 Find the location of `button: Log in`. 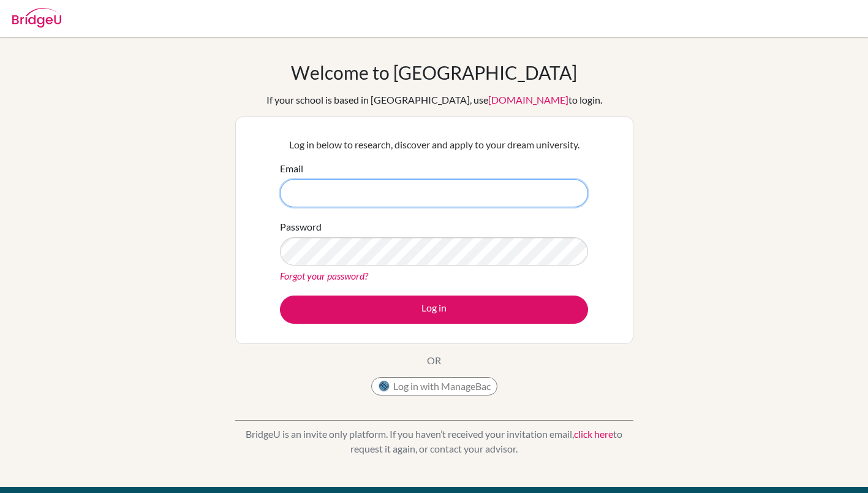

button: Log in is located at coordinates (434, 309).